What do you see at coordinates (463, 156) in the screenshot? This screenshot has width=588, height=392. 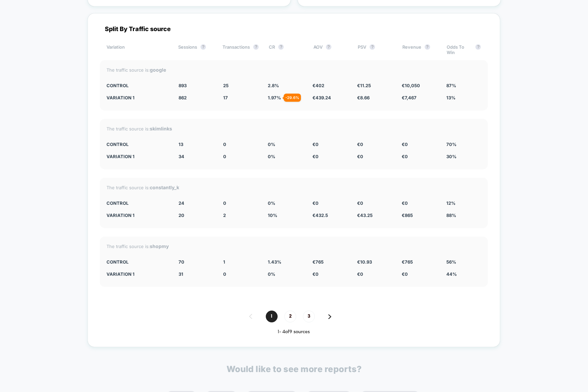 I see `div: 30%` at bounding box center [463, 156].